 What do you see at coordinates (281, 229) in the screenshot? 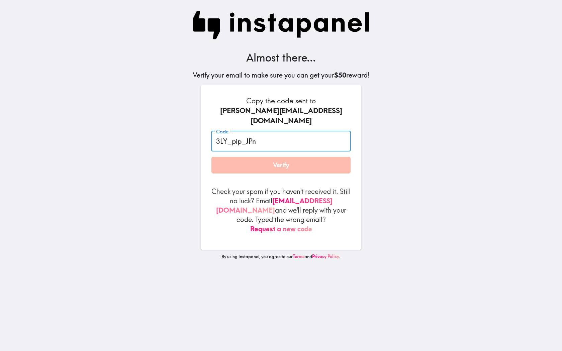
I see `button: Request a new code` at bounding box center [281, 229].